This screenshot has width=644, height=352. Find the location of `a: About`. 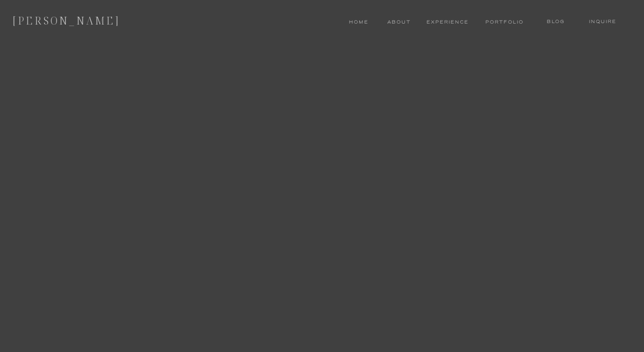

a: About is located at coordinates (398, 22).